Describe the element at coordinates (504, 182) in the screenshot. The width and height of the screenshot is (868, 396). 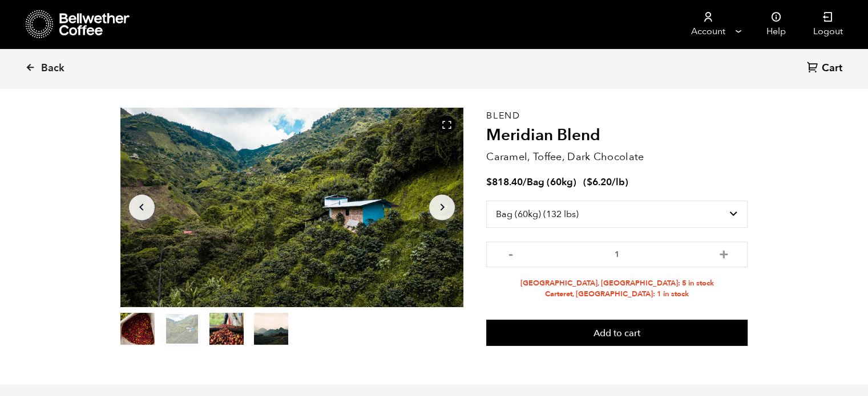
I see `bdi: 818.40` at that location.